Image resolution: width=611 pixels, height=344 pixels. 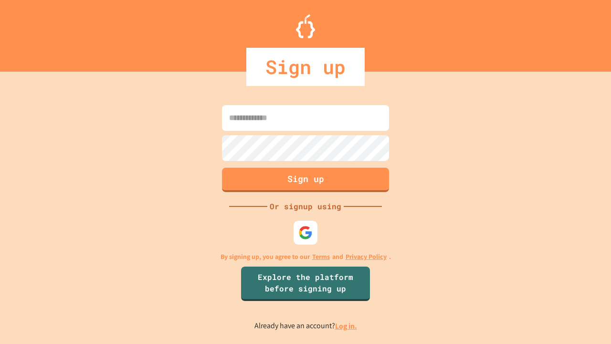 I want to click on div: Sign up, so click(x=305, y=67).